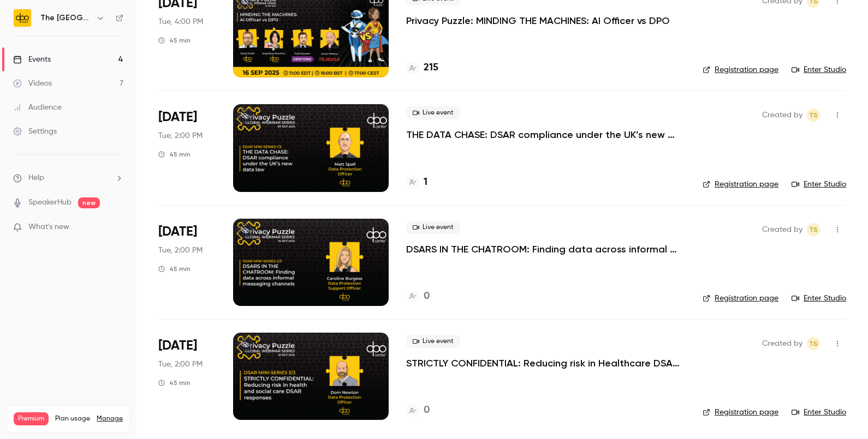 This screenshot has width=868, height=439. Describe the element at coordinates (545, 363) in the screenshot. I see `p: STRICTLY CONFIDENTIAL: Reducing risk in Healthcare DSAR responses` at that location.